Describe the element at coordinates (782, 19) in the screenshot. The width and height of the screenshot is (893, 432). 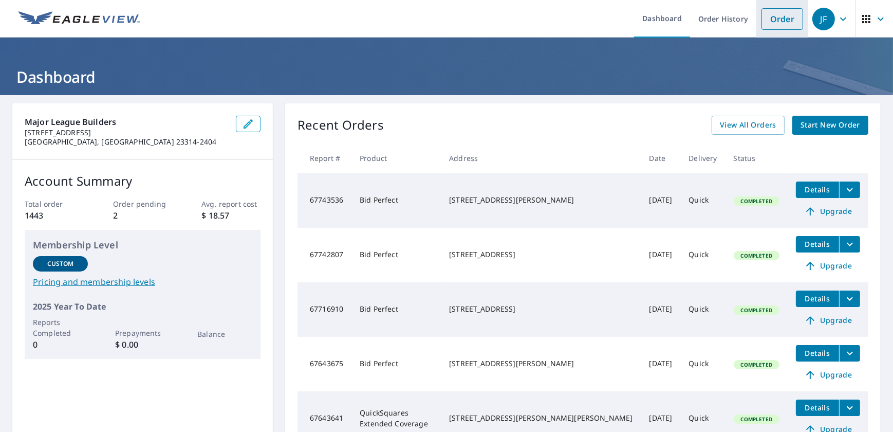
I see `a: Order` at that location.